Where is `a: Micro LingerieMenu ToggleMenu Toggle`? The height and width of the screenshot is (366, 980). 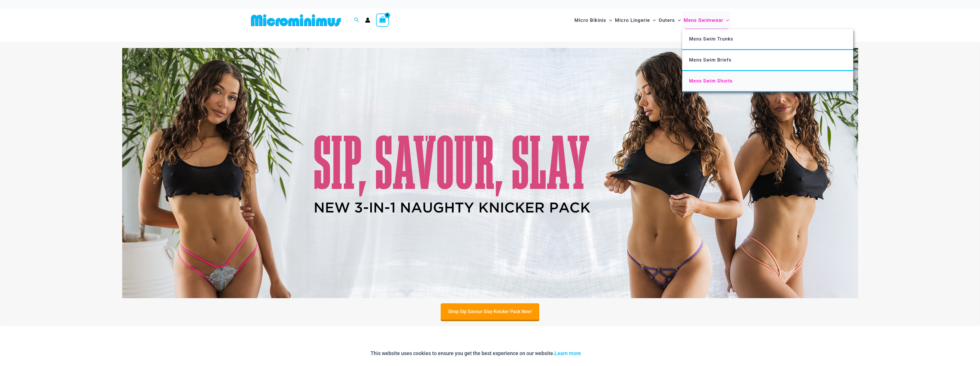
a: Micro LingerieMenu ToggleMenu Toggle is located at coordinates (635, 20).